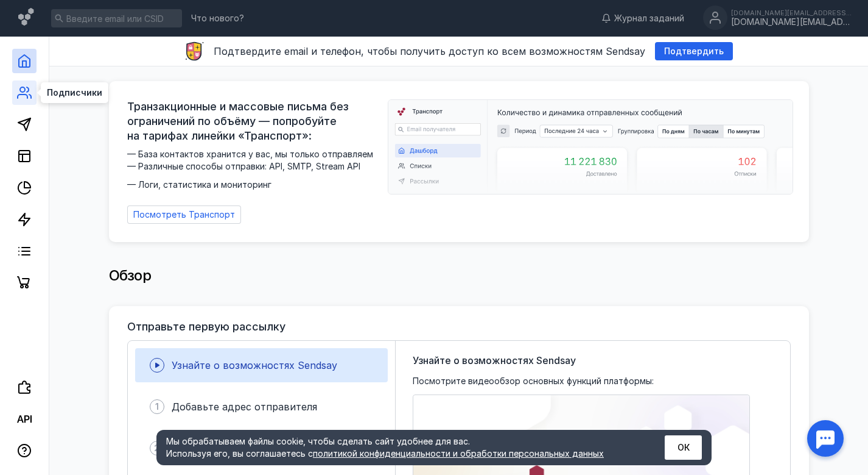 The width and height of the screenshot is (868, 475). What do you see at coordinates (683, 448) in the screenshot?
I see `button: ОК` at bounding box center [683, 448].